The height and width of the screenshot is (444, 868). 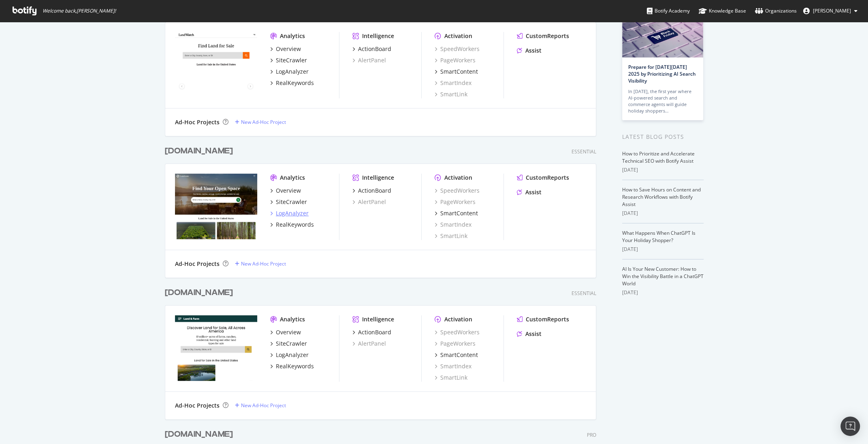 What do you see at coordinates (850, 426) in the screenshot?
I see `div: Open Intercom Messenger` at bounding box center [850, 426].